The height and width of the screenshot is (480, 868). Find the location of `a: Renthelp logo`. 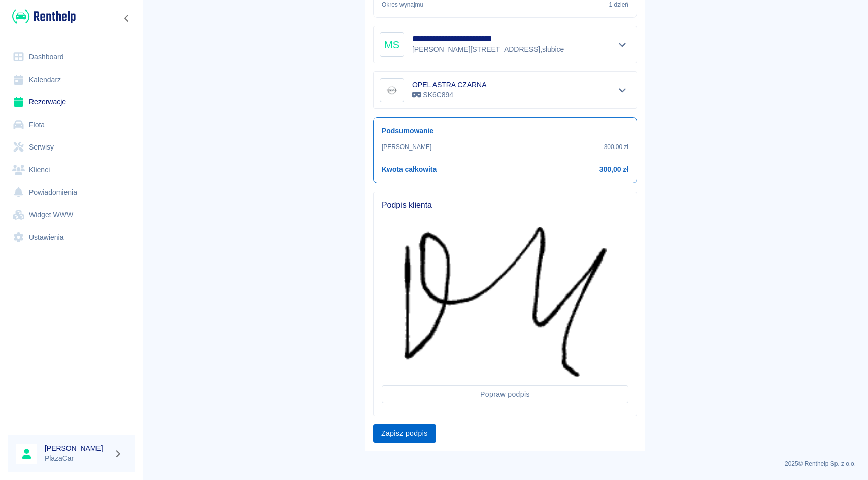

a: Renthelp logo is located at coordinates (42, 16).